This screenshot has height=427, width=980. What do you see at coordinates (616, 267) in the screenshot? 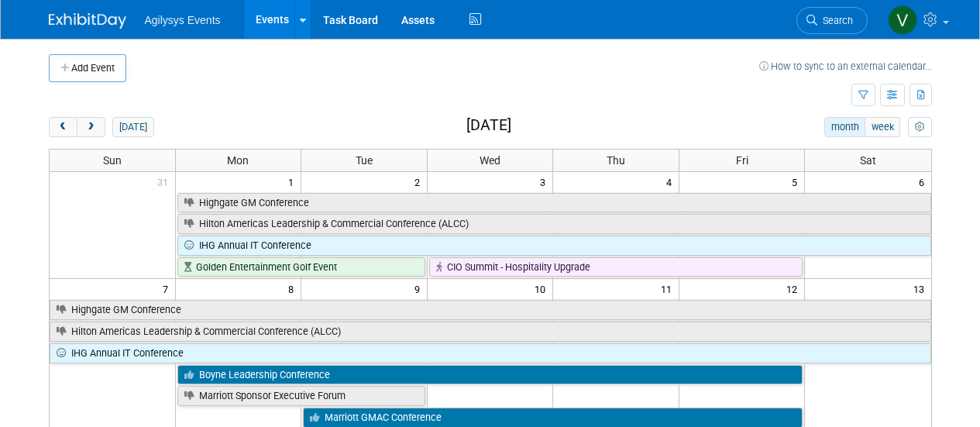
I see `a: CIO Summit - Hospitality Upgrade` at bounding box center [616, 267].